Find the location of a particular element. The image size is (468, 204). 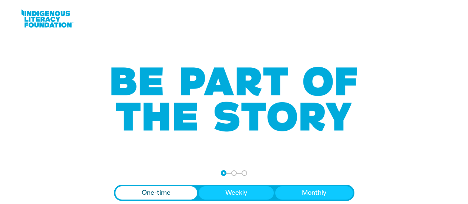

button: Navigate to step 3 of 3 to enter your payment details is located at coordinates (244, 173).